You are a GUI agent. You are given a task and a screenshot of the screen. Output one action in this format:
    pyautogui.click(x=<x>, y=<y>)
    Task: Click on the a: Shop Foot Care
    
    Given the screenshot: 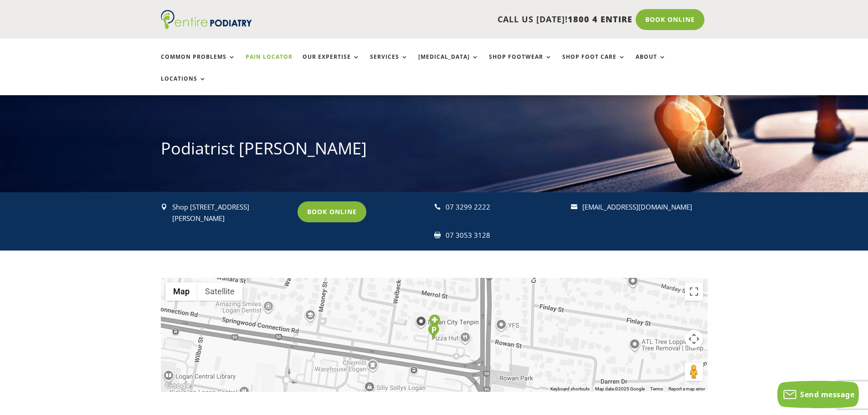 What is the action you would take?
    pyautogui.click(x=594, y=63)
    